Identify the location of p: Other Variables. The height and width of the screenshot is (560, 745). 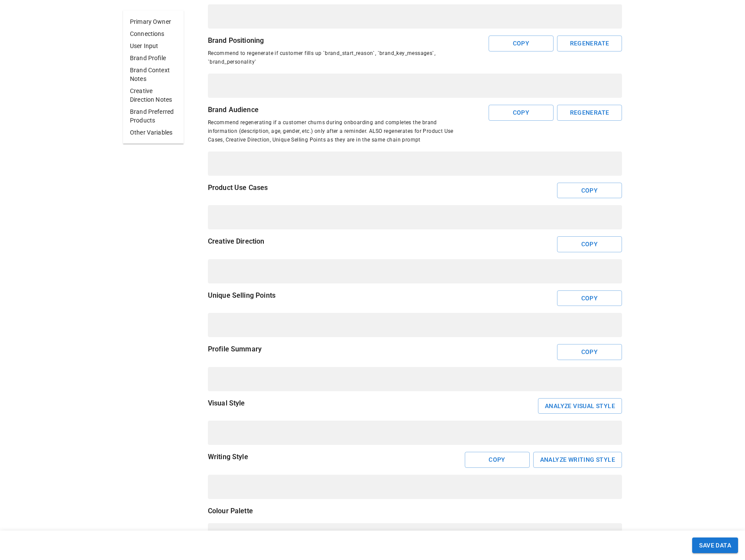
(154, 132).